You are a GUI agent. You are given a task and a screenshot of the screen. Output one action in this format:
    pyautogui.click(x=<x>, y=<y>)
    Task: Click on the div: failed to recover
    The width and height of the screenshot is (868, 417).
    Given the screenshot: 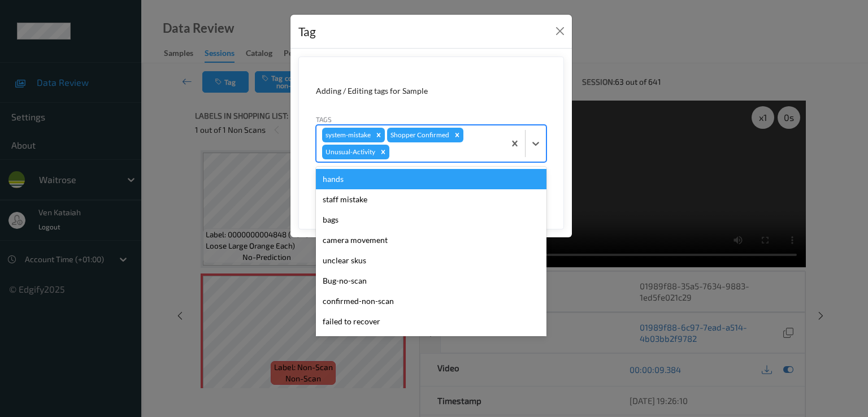 What is the action you would take?
    pyautogui.click(x=431, y=321)
    